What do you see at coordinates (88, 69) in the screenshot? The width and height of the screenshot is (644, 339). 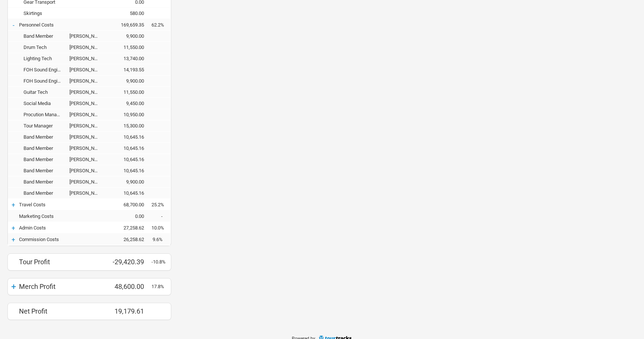 I see `div: Sven Gerber` at bounding box center [88, 69].